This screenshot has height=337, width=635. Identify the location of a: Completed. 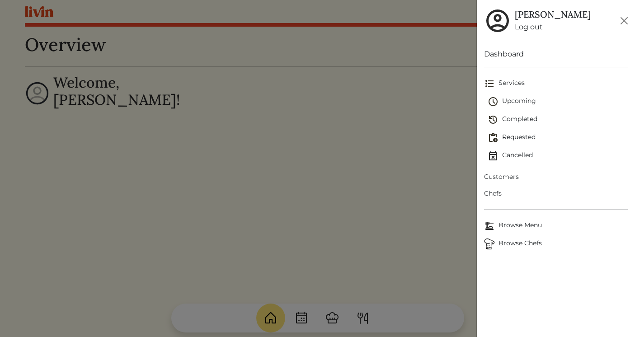
(557, 120).